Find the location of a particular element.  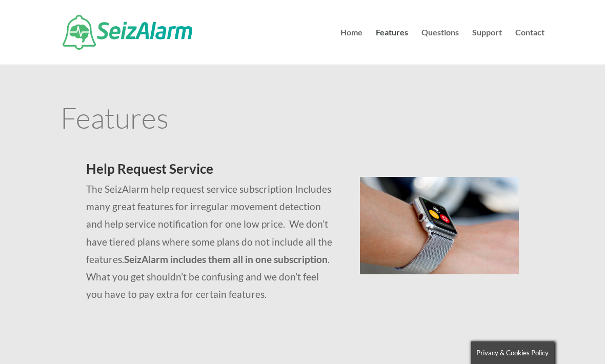

img: seizalarm-on-wrist is located at coordinates (439, 225).